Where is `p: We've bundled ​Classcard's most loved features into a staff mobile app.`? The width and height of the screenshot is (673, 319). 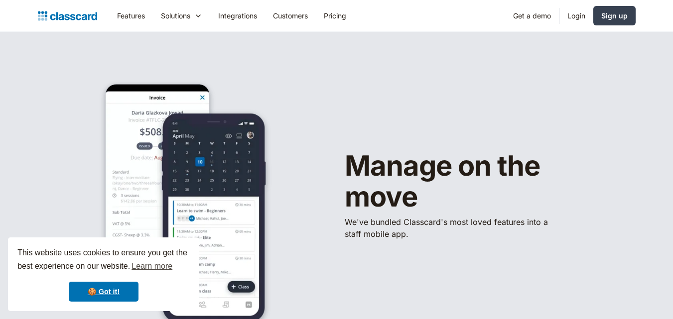 p: We've bundled ​Classcard's most loved features into a staff mobile app. is located at coordinates (449, 228).